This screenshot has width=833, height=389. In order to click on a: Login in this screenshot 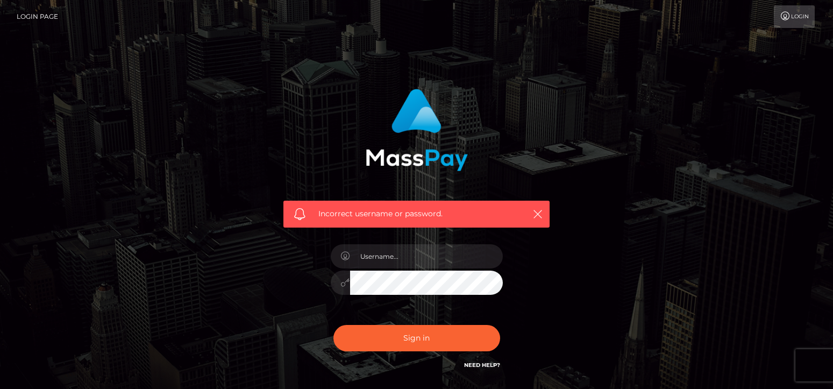, I will do `click(794, 17)`.